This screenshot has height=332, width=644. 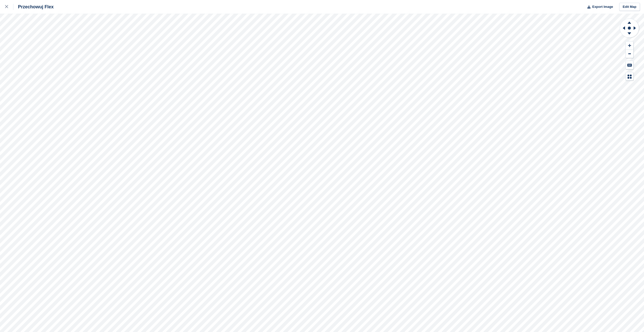 I want to click on a: Edit Map, so click(x=630, y=6).